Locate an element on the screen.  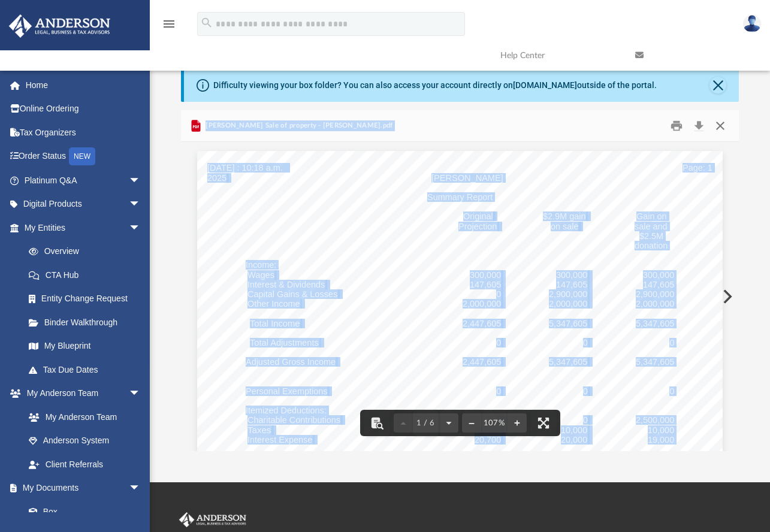
i: search is located at coordinates (207, 22).